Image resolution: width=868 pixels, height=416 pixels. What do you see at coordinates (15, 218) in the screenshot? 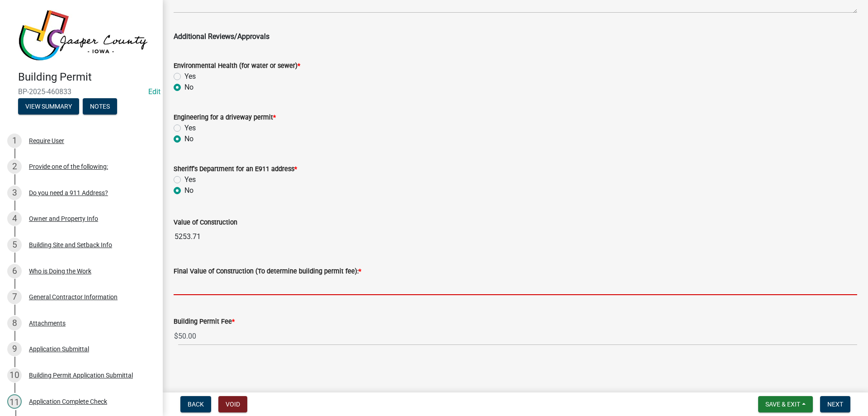
I see `div: 4` at bounding box center [15, 218].